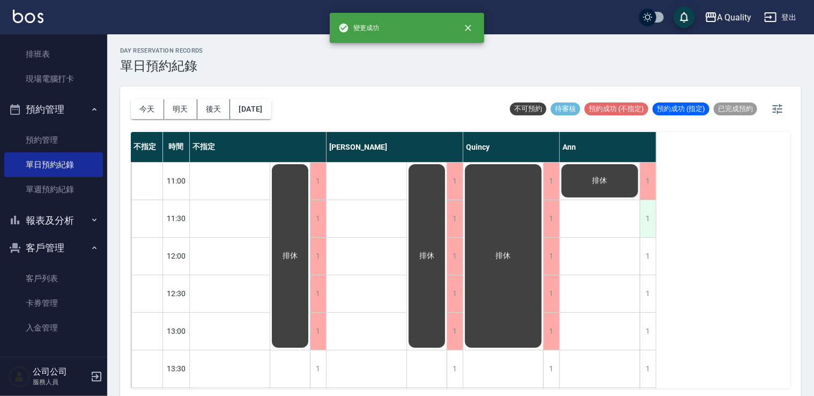 The height and width of the screenshot is (396, 814). Describe the element at coordinates (54, 79) in the screenshot. I see `a: 現場電腦打卡` at that location.